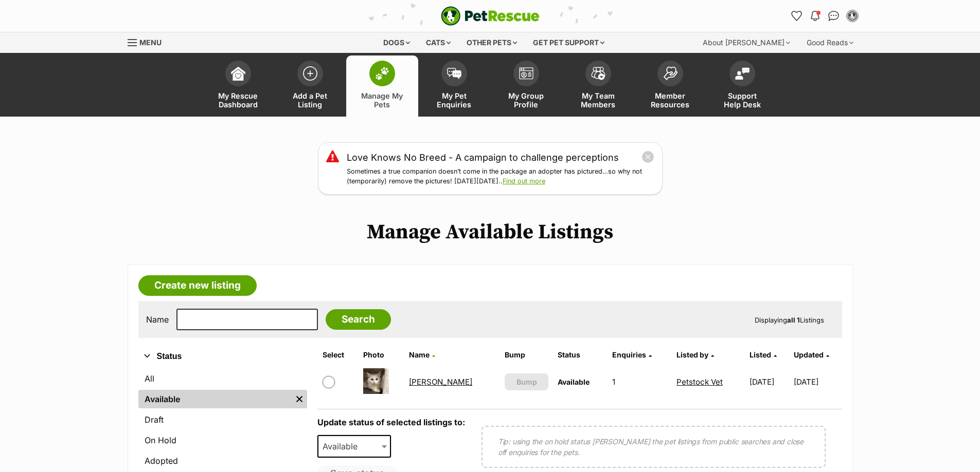 The image size is (980, 472). What do you see at coordinates (454, 74) in the screenshot?
I see `img: pet-enquiries-icon-7e3ad2cf08bfb03b45e93fb7055b45f3efa6380592205ae92323e6603595dc1f.svg` at bounding box center [454, 74].